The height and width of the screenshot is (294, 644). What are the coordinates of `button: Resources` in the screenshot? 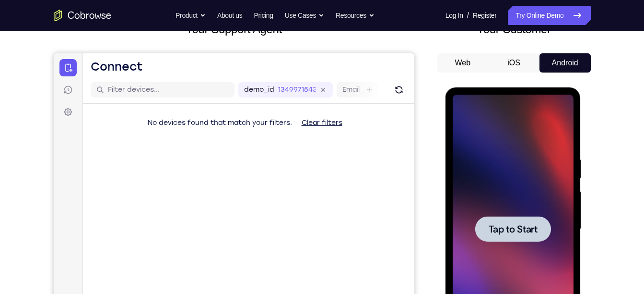 It's located at (355, 15).